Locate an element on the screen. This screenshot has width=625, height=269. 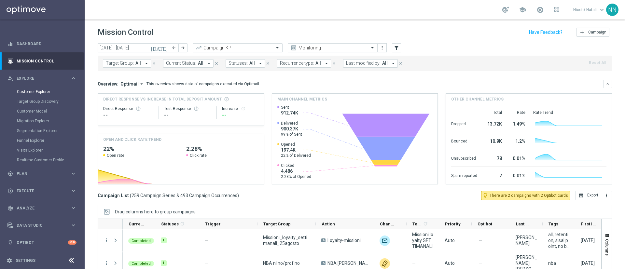
span: Sent is located at coordinates (289, 107).